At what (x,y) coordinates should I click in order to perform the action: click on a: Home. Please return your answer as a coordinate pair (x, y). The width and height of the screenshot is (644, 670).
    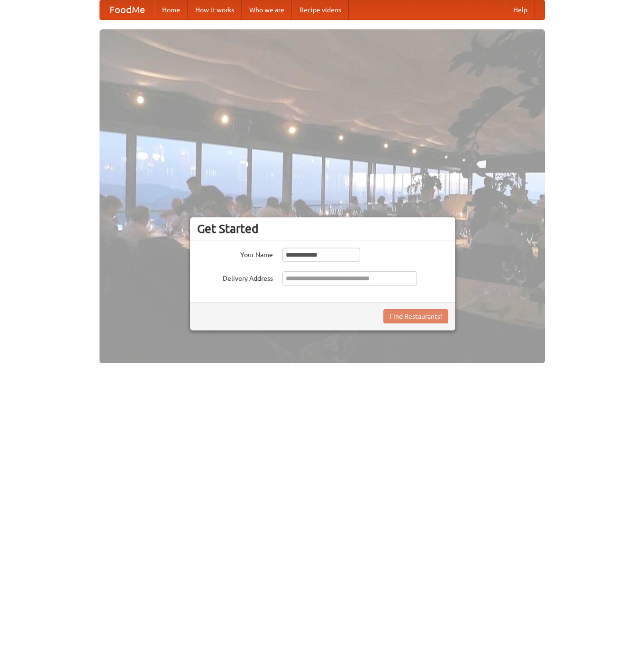
    Looking at the image, I should click on (171, 10).